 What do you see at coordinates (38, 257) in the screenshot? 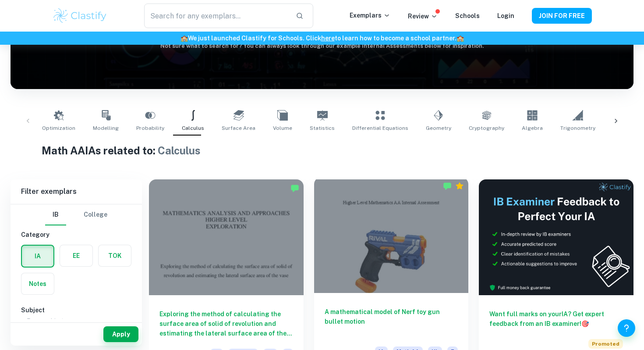
I see `button: IA` at bounding box center [38, 257].